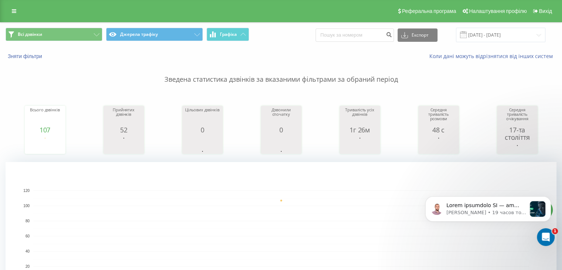 This screenshot has height=270, width=562. I want to click on font: Вихід, so click(545, 11).